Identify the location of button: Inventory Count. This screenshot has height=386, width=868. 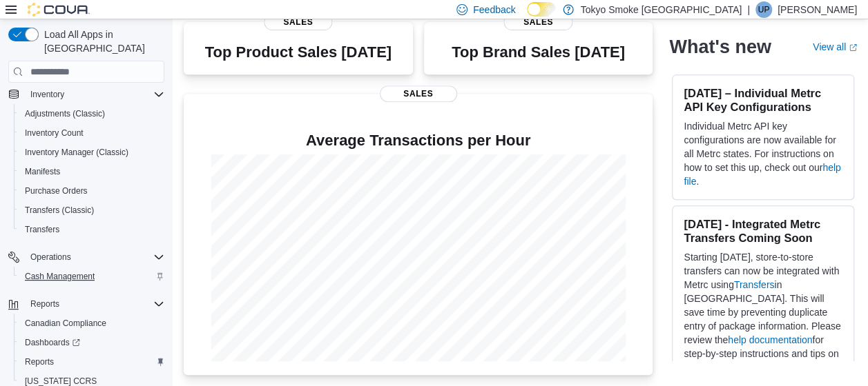
(92, 133).